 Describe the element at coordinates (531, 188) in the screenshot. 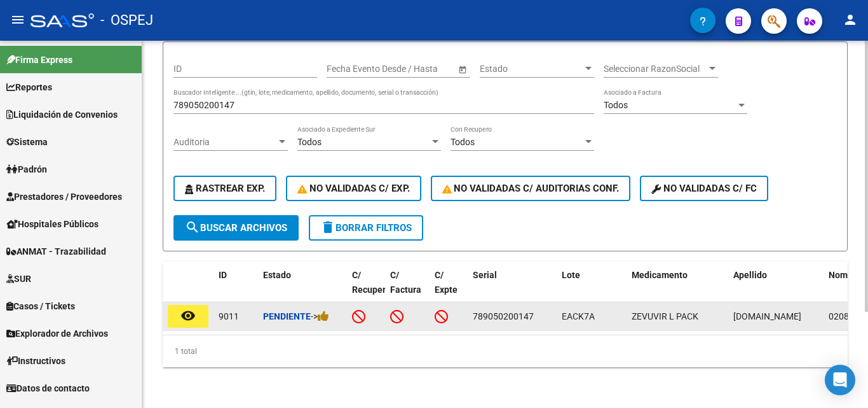

I see `span: No Validadas c/ Auditorias Conf.` at that location.